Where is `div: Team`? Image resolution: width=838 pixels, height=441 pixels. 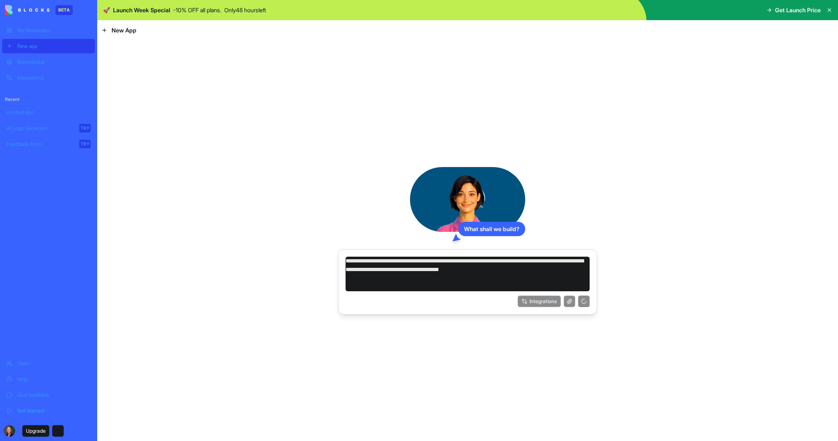 div: Team is located at coordinates (54, 363).